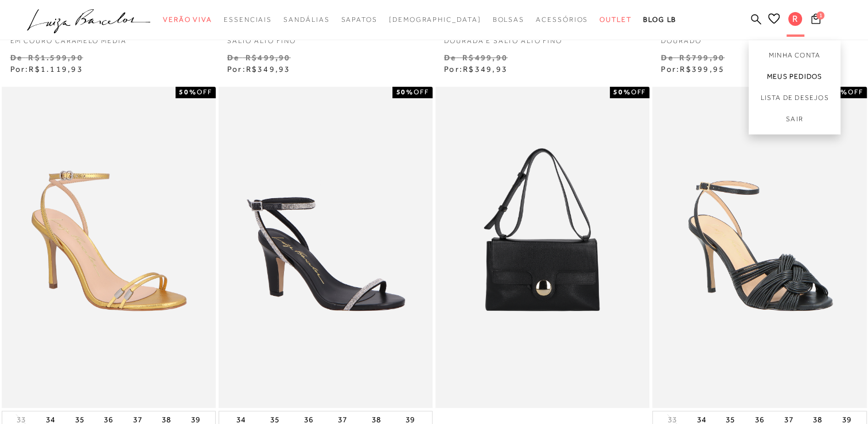  Describe the element at coordinates (56, 69) in the screenshot. I see `span: R$1.119,93` at that location.